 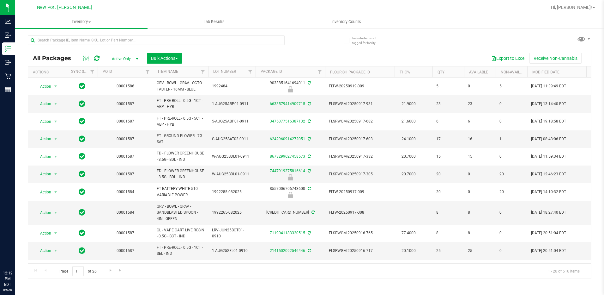 What do you see at coordinates (107, 71) in the screenshot?
I see `a: PO ID` at bounding box center [107, 71].